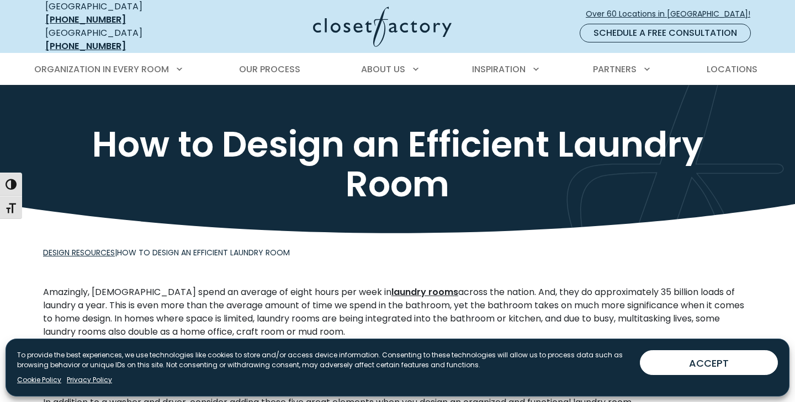 This screenshot has width=795, height=402. What do you see at coordinates (397, 164) in the screenshot?
I see `h1: How to Design an Efficient Laundry Room` at bounding box center [397, 164].